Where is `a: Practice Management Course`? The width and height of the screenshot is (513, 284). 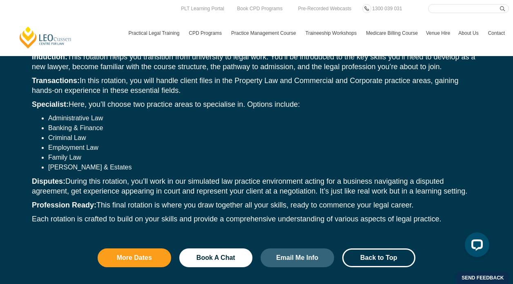
a: Practice Management Course is located at coordinates (264, 33).